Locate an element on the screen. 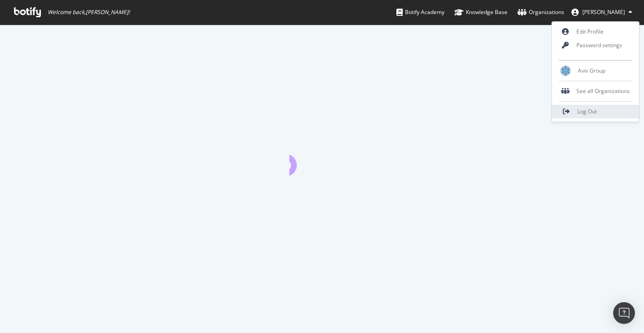 The image size is (644, 333). div: Open Intercom Messenger is located at coordinates (624, 313).